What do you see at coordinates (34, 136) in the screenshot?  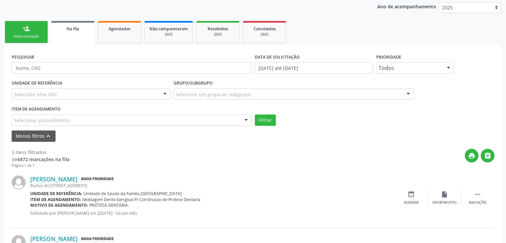 I see `button: Menos filtroskeyboard_arrow_up` at bounding box center [34, 136].